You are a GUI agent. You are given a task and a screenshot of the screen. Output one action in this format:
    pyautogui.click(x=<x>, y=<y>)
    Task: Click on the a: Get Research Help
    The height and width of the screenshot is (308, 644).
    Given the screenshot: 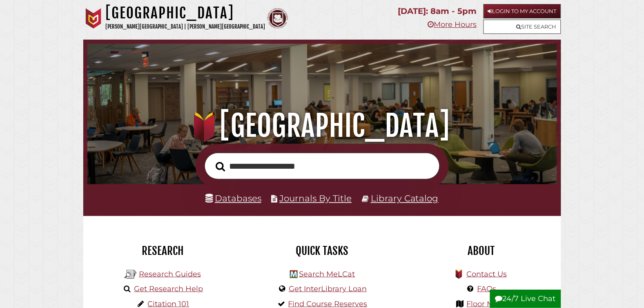 What is the action you would take?
    pyautogui.click(x=168, y=289)
    